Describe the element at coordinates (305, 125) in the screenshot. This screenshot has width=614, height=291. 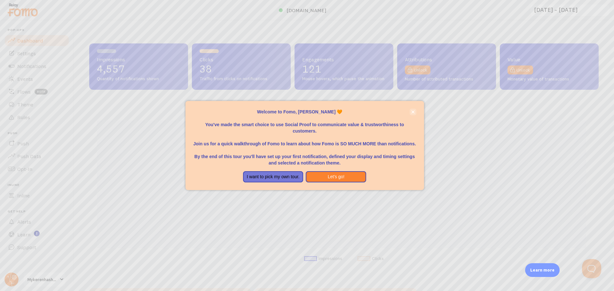
I see `p: You've made the smart choice to use Social Proof to communicate value & trustworthiness to custom...` at that location.